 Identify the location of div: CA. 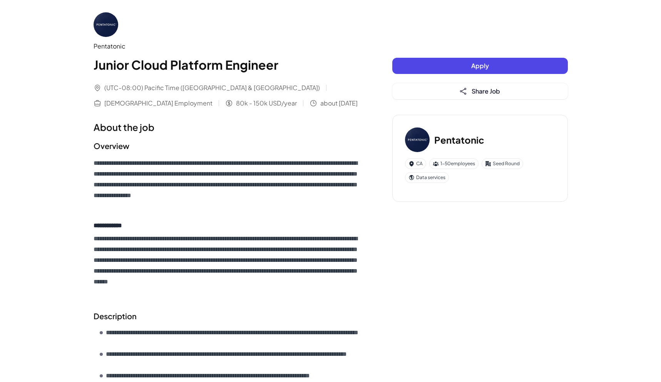
(415, 163).